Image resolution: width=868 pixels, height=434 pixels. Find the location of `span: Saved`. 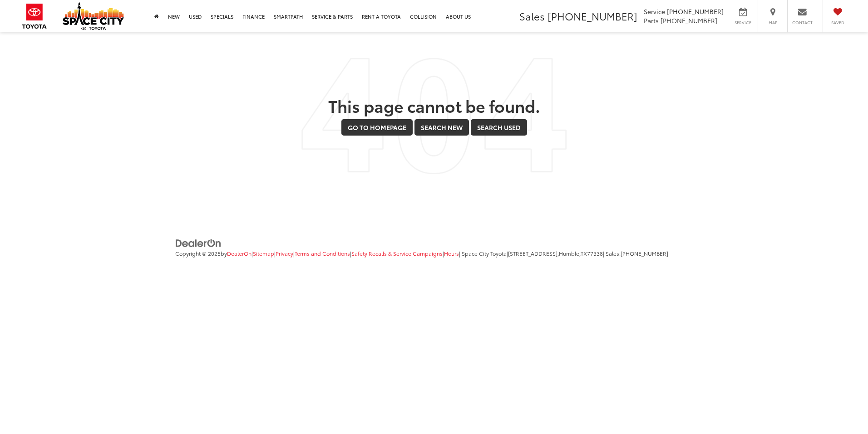

span: Saved is located at coordinates (838, 22).